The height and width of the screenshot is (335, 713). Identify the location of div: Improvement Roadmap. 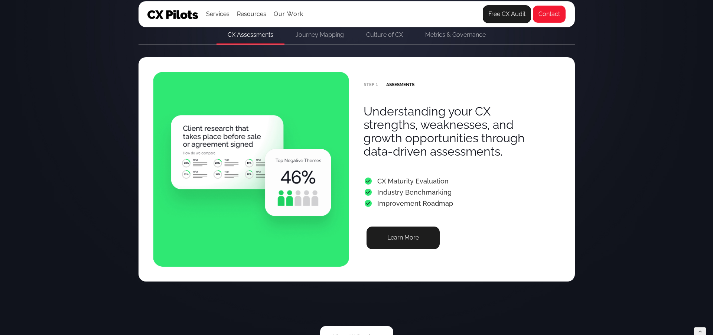
(408, 204).